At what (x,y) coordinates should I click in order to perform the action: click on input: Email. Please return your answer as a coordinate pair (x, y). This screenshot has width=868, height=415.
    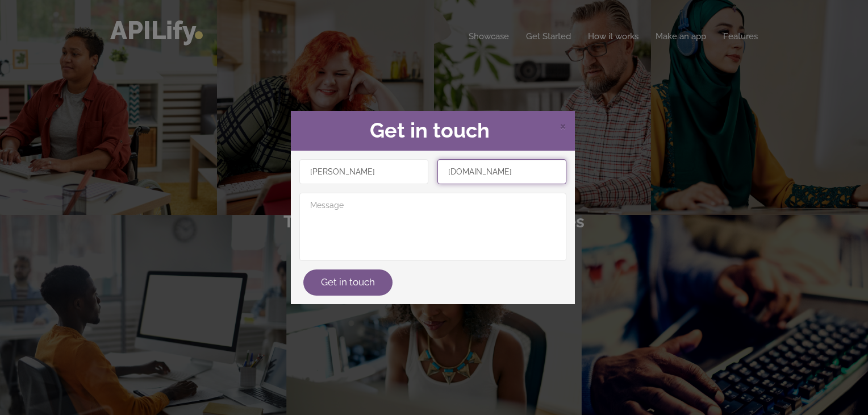
    Looking at the image, I should click on (501, 172).